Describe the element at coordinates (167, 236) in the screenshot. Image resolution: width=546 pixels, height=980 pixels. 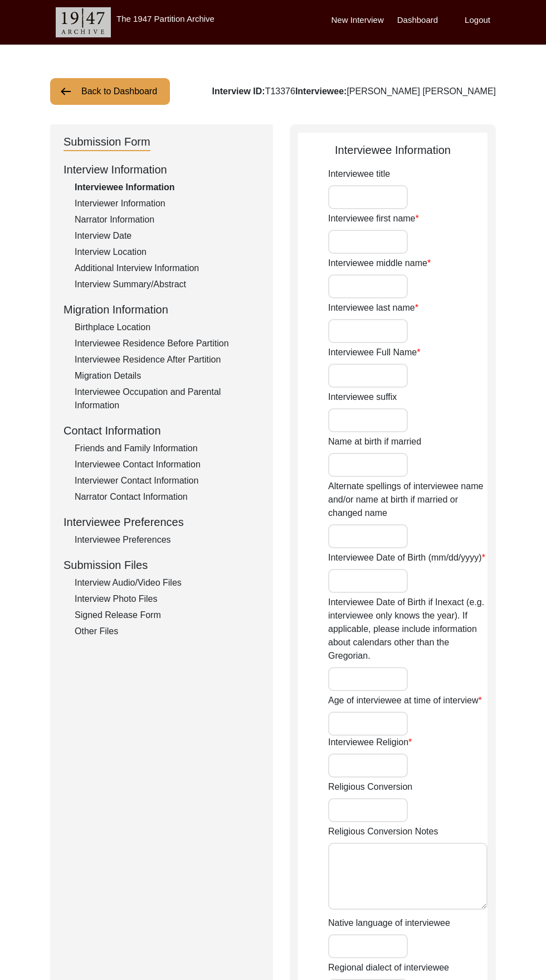
I see `div: Interview Date` at that location.